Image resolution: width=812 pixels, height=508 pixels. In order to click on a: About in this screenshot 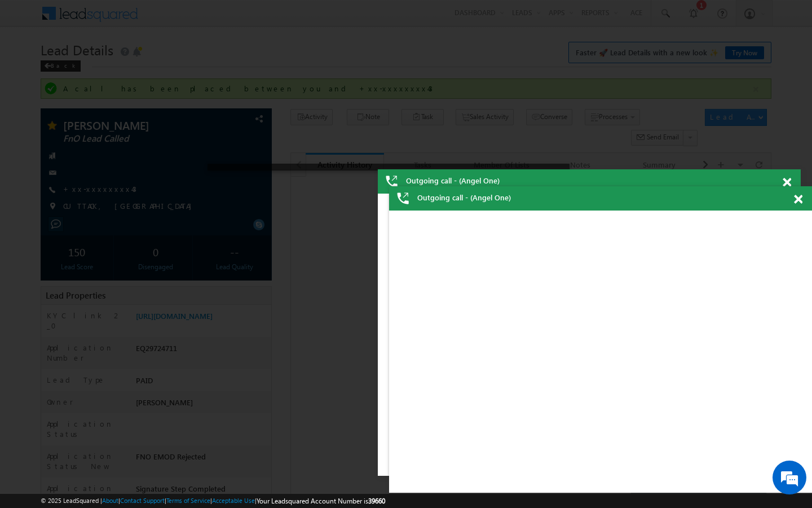, I will do `click(110, 500)`.